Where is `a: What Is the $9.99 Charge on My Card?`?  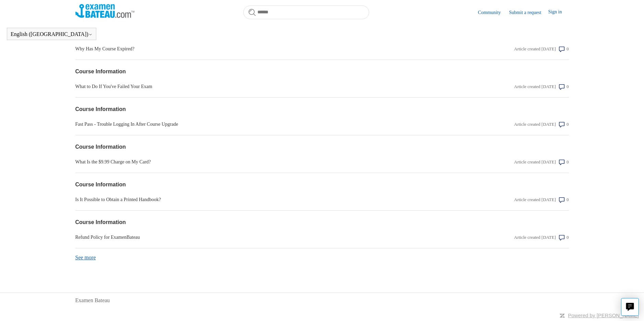
a: What Is the $9.99 Charge on My Card? is located at coordinates (248, 162).